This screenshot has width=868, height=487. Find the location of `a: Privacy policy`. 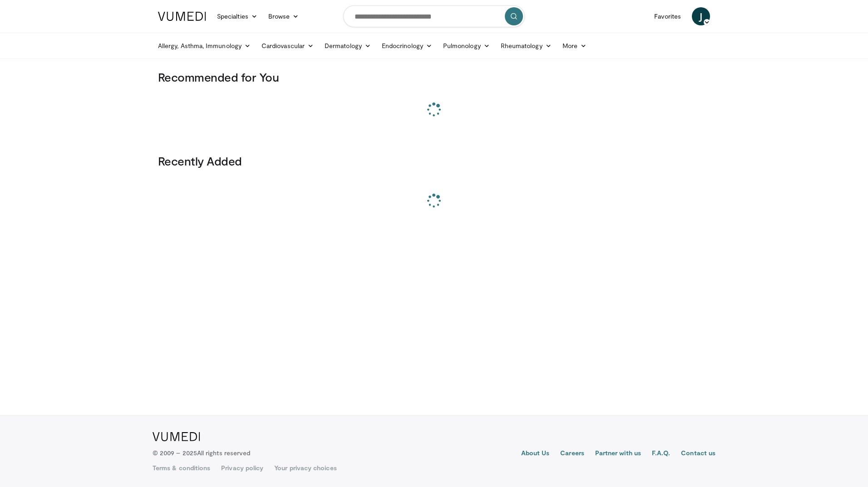

a: Privacy policy is located at coordinates (242, 468).